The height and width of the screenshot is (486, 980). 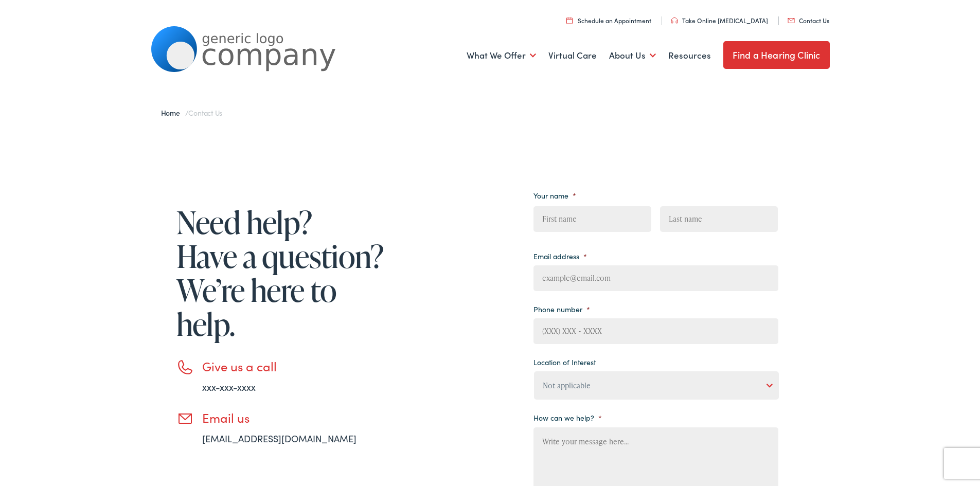 I want to click on a: Home, so click(x=173, y=113).